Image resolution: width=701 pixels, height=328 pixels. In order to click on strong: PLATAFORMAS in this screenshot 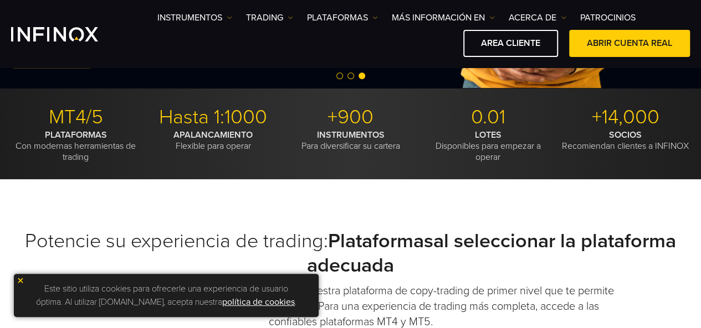, I will do `click(76, 135)`.